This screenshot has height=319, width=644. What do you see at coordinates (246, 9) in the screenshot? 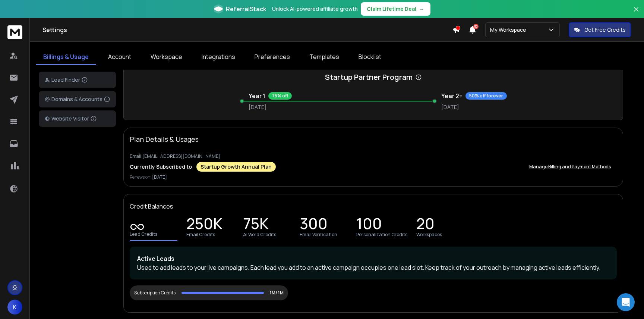
I see `span: ReferralStack` at bounding box center [246, 9].